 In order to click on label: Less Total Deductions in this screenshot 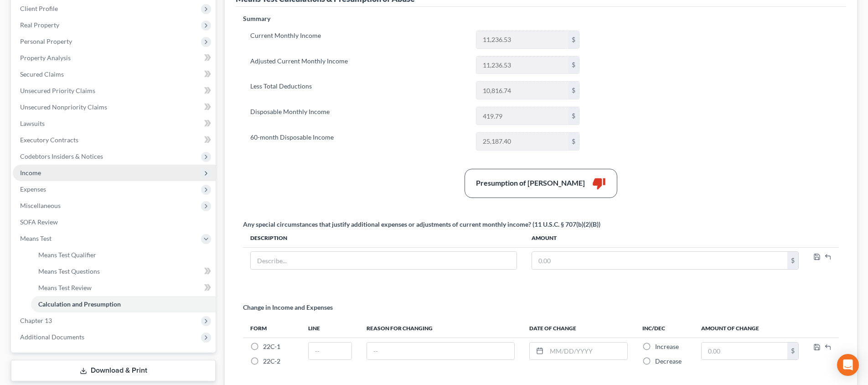, I will do `click(358, 90)`.